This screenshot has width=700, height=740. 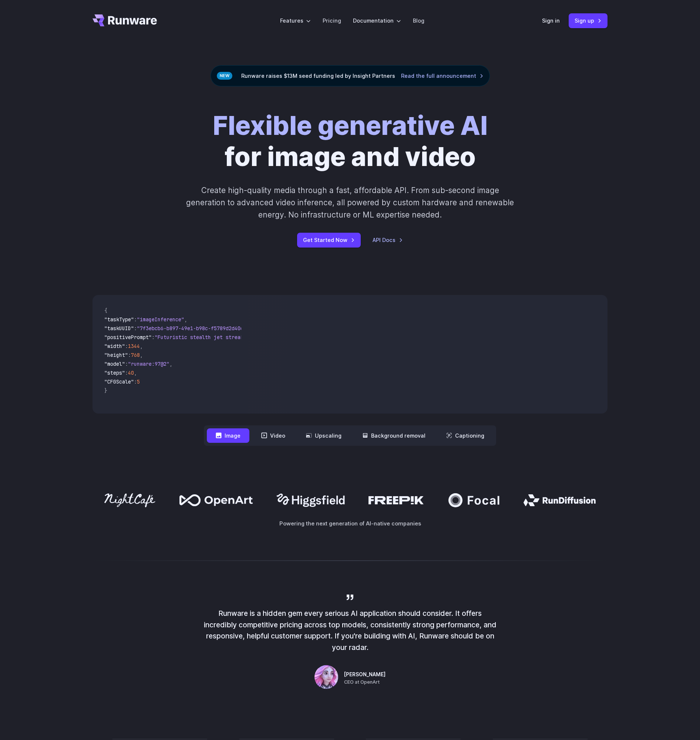 What do you see at coordinates (362, 682) in the screenshot?
I see `span: CEO at OpenArt` at bounding box center [362, 682].